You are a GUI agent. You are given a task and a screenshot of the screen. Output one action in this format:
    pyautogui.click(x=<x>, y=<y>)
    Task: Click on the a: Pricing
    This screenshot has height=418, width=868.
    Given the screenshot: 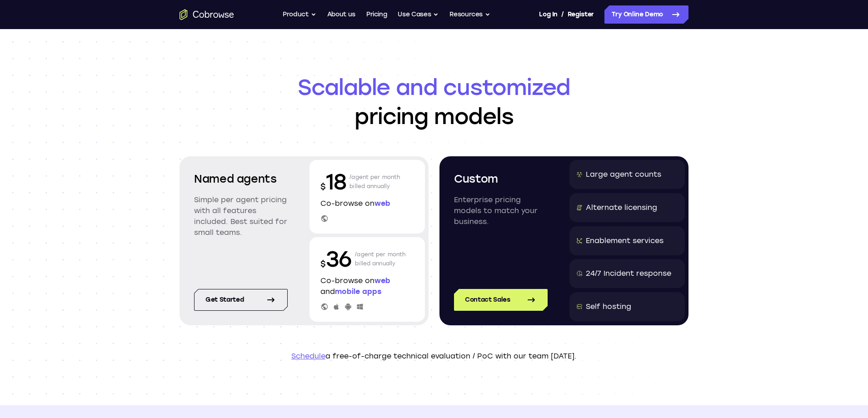 What is the action you would take?
    pyautogui.click(x=377, y=15)
    